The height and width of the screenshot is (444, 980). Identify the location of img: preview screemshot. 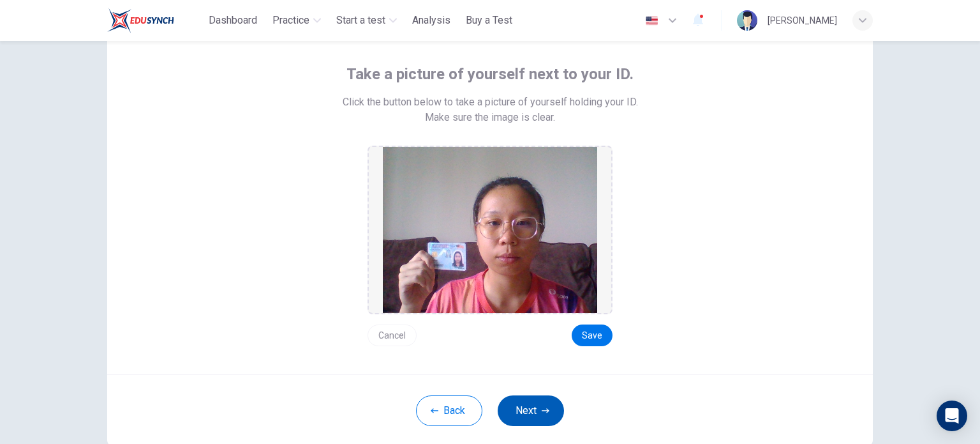
(490, 230).